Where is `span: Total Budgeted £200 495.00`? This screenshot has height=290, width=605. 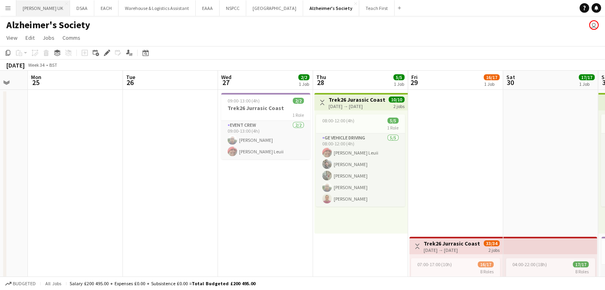 span: Total Budgeted £200 495.00 is located at coordinates (223, 284).